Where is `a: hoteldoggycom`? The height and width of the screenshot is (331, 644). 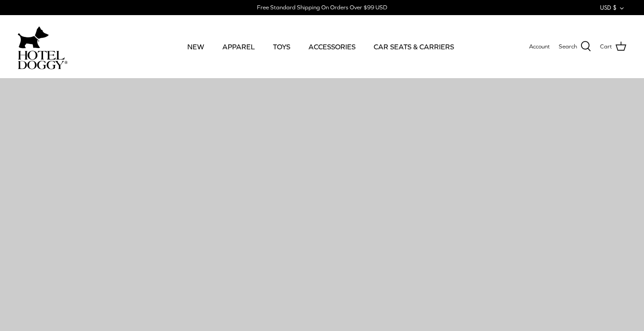
a: hoteldoggycom is located at coordinates (43, 46).